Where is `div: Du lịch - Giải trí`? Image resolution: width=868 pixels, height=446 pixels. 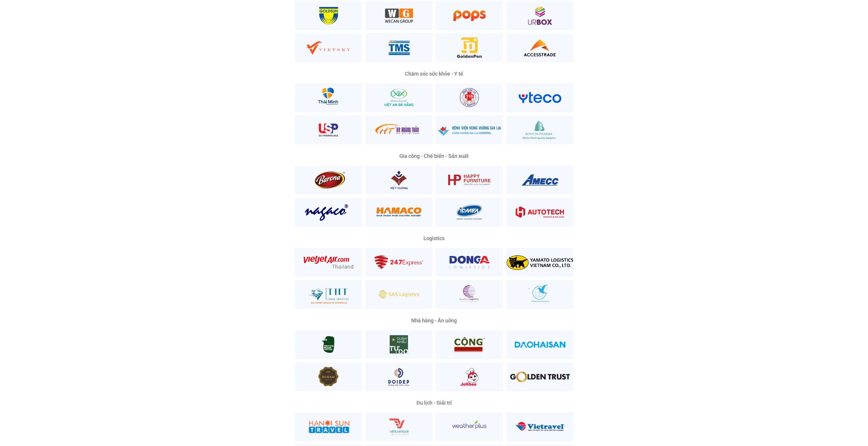 div: Du lịch - Giải trí is located at coordinates (434, 403).